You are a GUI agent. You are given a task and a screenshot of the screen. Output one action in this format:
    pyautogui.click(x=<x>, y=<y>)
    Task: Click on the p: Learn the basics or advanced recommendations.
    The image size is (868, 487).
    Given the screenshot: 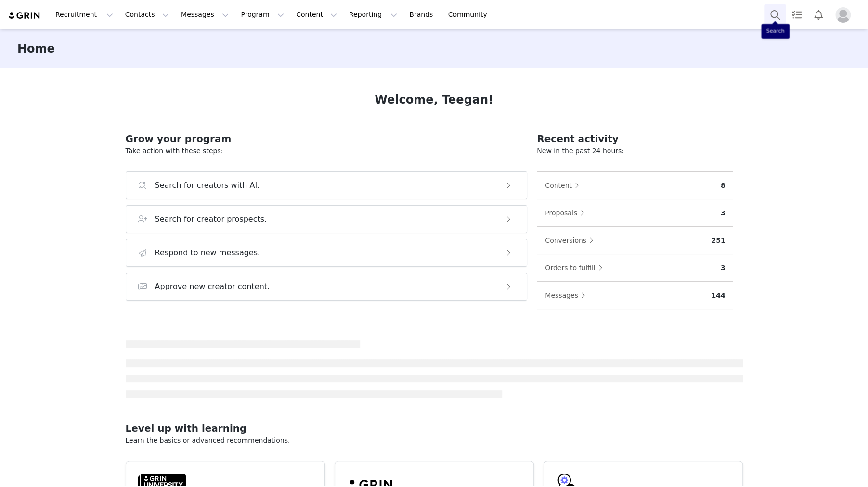 What is the action you would take?
    pyautogui.click(x=434, y=440)
    